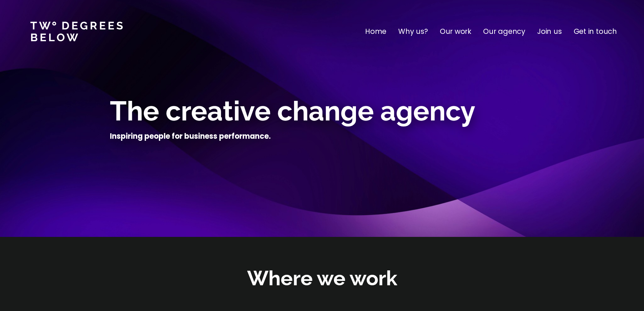 This screenshot has width=644, height=311. What do you see at coordinates (376, 31) in the screenshot?
I see `a: Home` at bounding box center [376, 31].